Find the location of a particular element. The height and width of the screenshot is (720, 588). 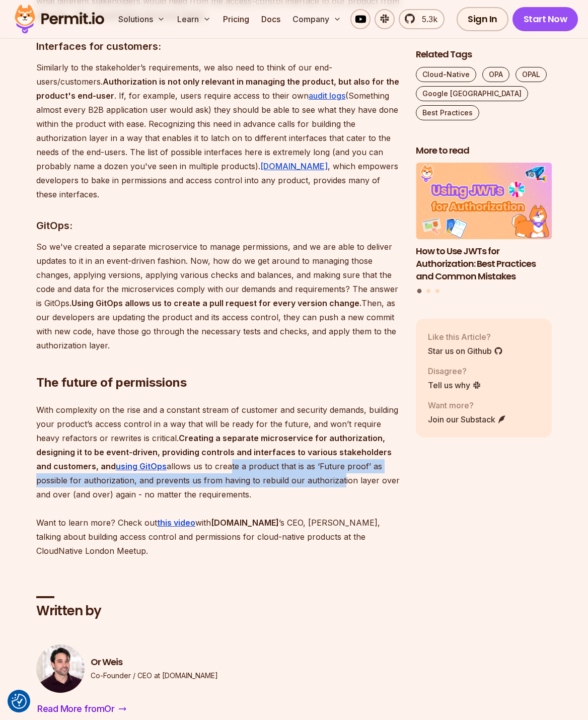

button: Company is located at coordinates (317, 19).